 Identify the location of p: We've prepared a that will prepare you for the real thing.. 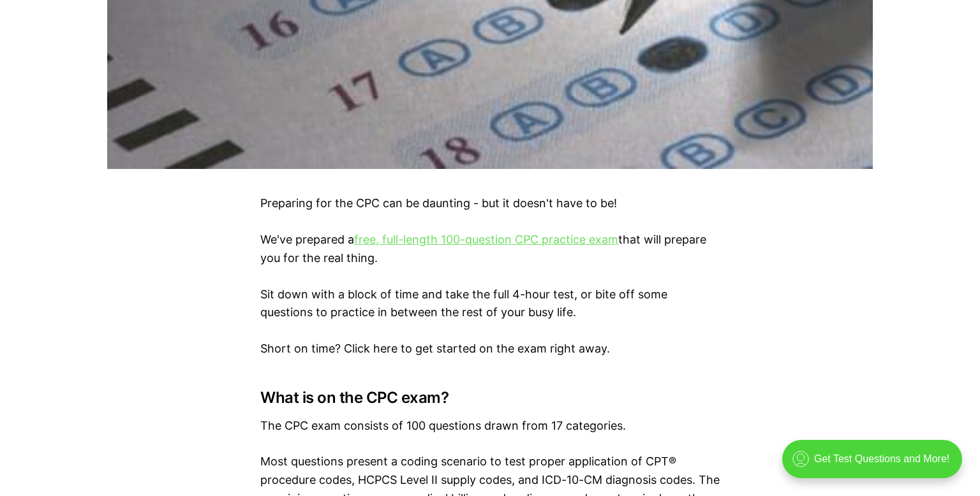
(490, 249).